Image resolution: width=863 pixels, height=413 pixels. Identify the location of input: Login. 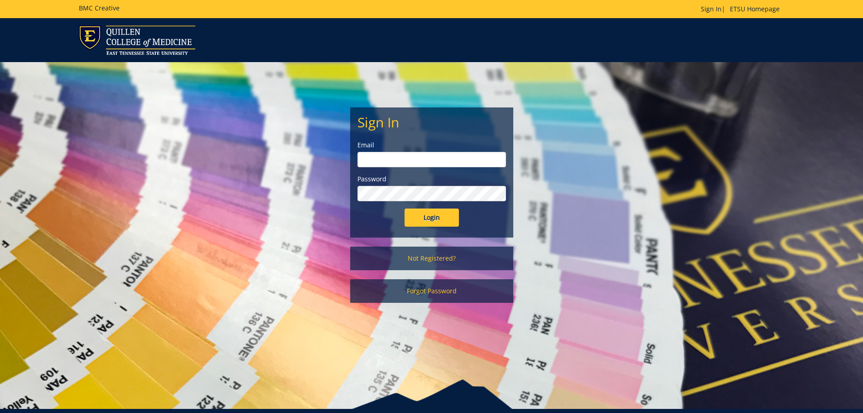
(432, 217).